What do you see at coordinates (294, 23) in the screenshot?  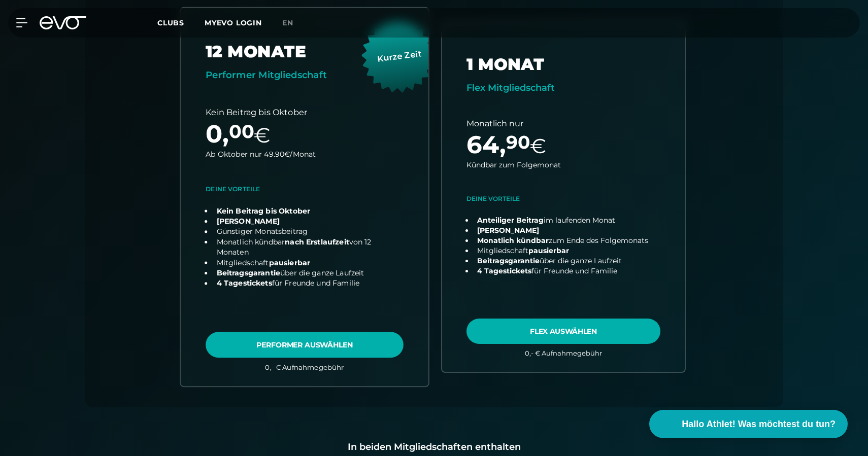 I see `a: en` at bounding box center [294, 23].